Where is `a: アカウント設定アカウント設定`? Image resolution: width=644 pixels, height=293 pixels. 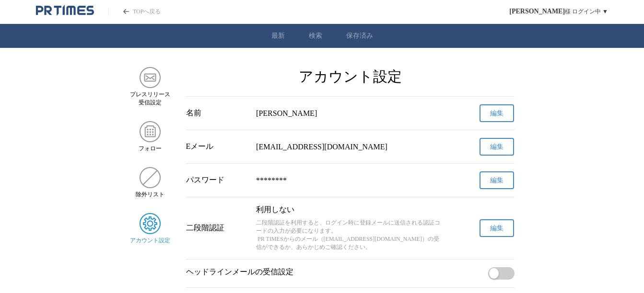 a: アカウント設定アカウント設定 is located at coordinates (150, 229).